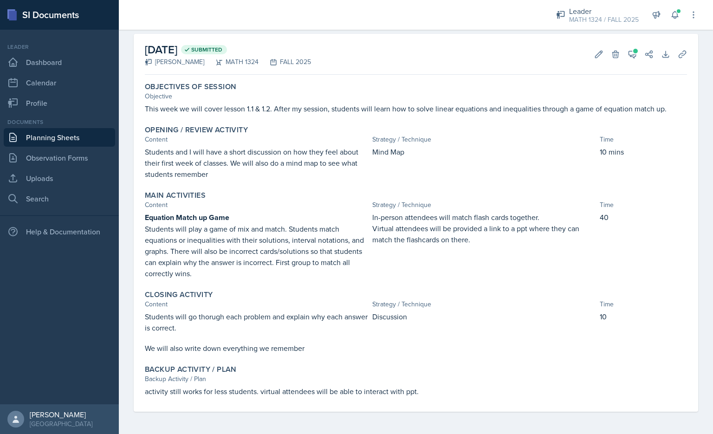  I want to click on a: Profile, so click(59, 103).